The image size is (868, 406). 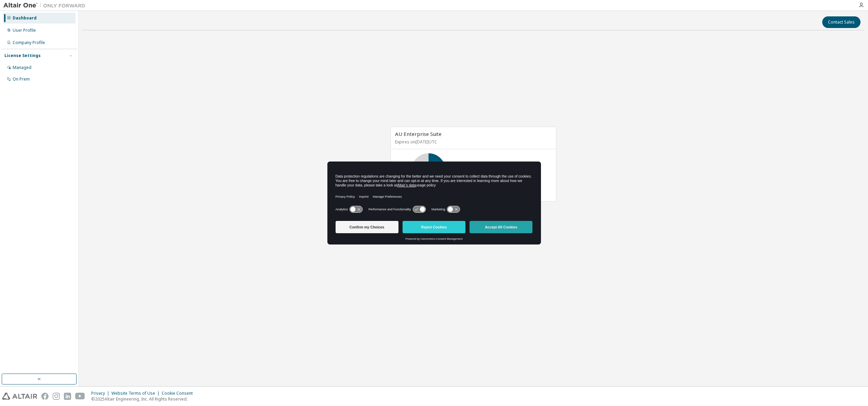 What do you see at coordinates (67, 396) in the screenshot?
I see `img: linkedin.svg` at bounding box center [67, 396].